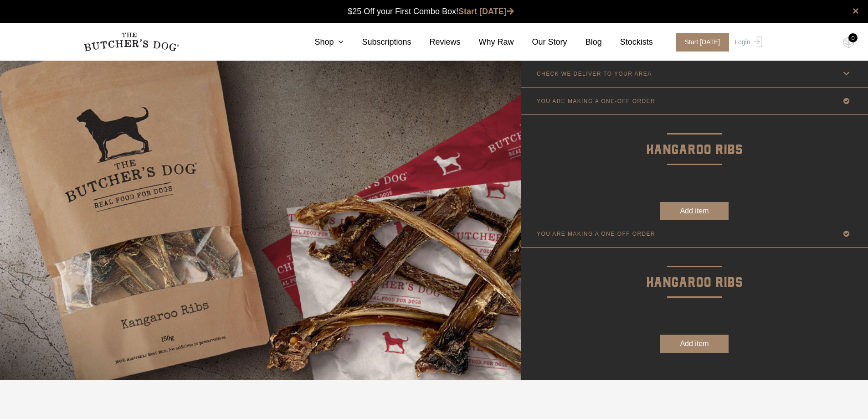 The height and width of the screenshot is (419, 868). What do you see at coordinates (848, 42) in the screenshot?
I see `img: TBD_Cart-Empty.png` at bounding box center [848, 42].